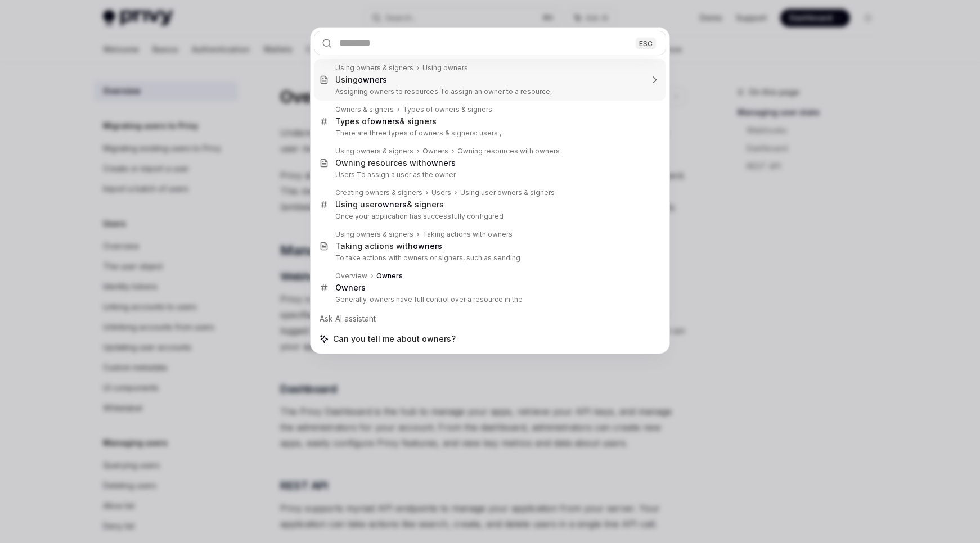  Describe the element at coordinates (489, 300) in the screenshot. I see `p: Generally, owners have full control over a resource in the` at that location.